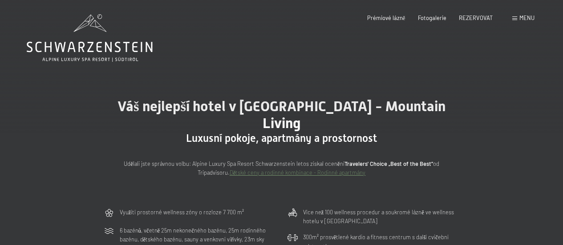 This screenshot has height=245, width=563. What do you see at coordinates (432, 18) in the screenshot?
I see `font: Fotogalerie` at bounding box center [432, 18].